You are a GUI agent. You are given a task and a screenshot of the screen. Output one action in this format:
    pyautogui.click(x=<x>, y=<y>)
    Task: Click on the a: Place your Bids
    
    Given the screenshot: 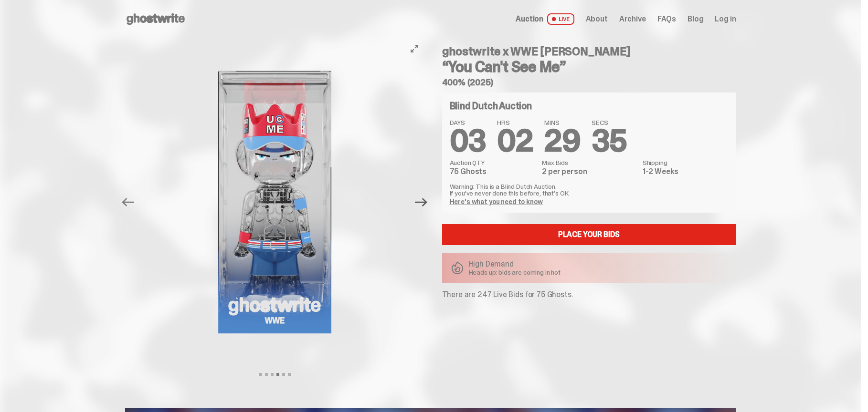 What is the action you would take?
    pyautogui.click(x=589, y=235)
    